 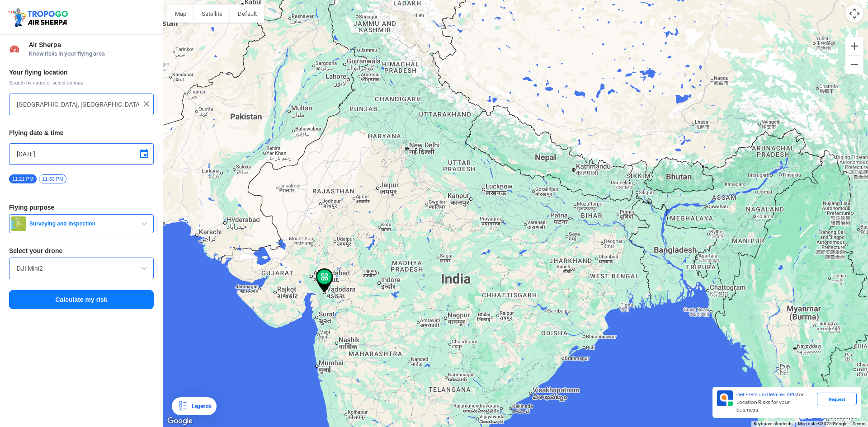 I want to click on h3: Flying date & time, so click(x=81, y=133).